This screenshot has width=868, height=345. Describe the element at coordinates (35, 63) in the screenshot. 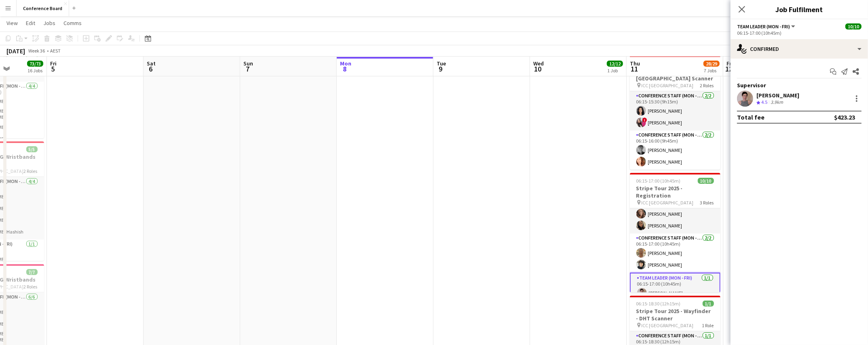

I see `span: 73/73` at that location.